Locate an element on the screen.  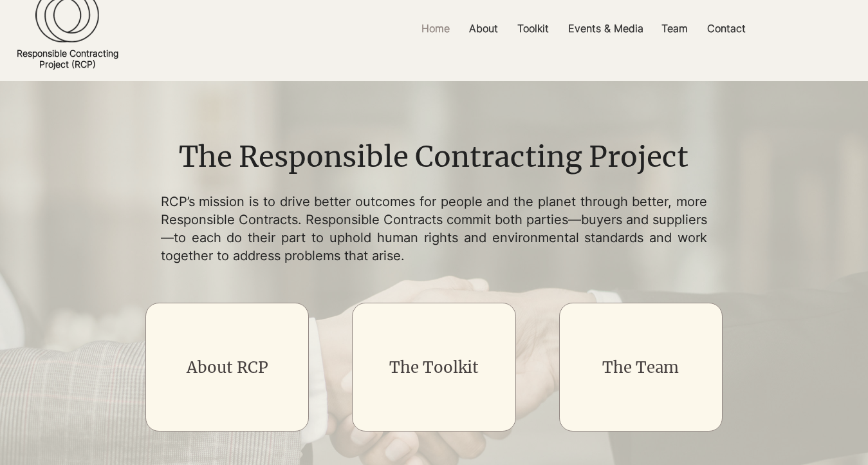
p: RCP’s mission is to drive better outcomes for people and the planet through better, more Responsi... is located at coordinates (434, 228).